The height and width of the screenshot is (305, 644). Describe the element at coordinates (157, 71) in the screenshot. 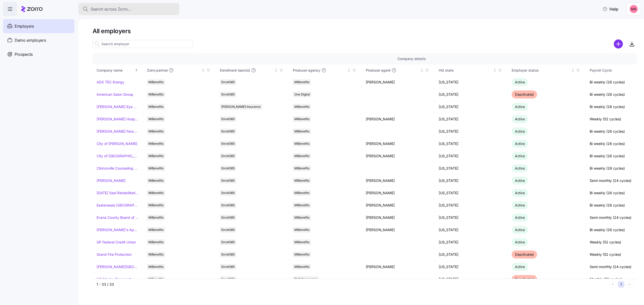

I see `span: Zorro partner` at that location.